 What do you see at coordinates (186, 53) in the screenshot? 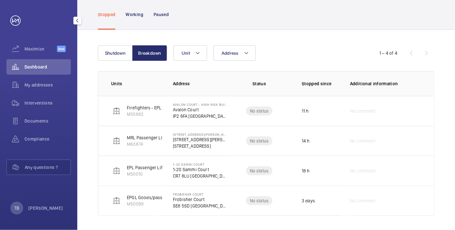
I see `span: Unit` at bounding box center [186, 53].